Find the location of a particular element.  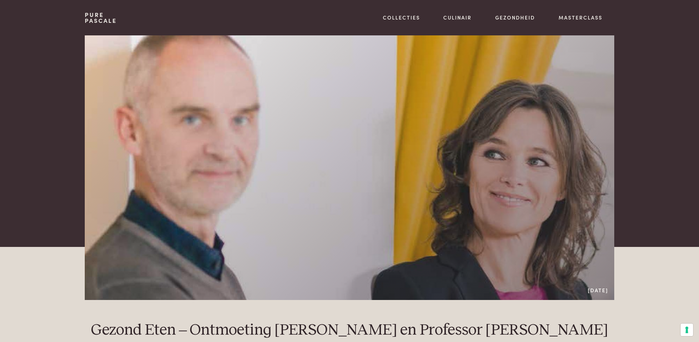

a: Gezondheid is located at coordinates (515, 17).